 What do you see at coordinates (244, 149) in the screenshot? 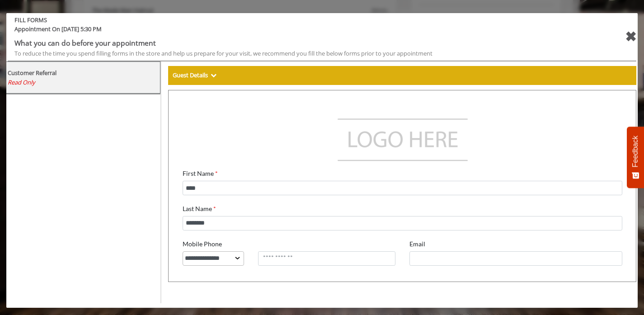
I see `label: Email` at bounding box center [244, 149].